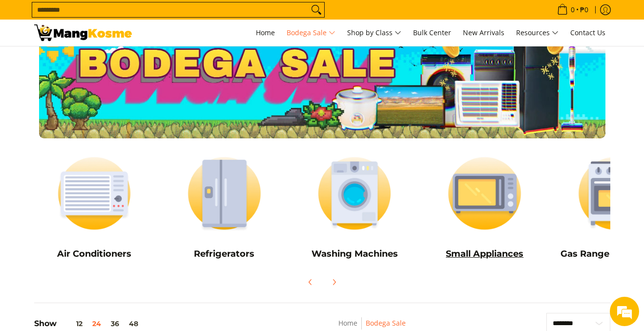 This screenshot has width=644, height=331. I want to click on a: Air Conditioners Air Conditioners, so click(95, 207).